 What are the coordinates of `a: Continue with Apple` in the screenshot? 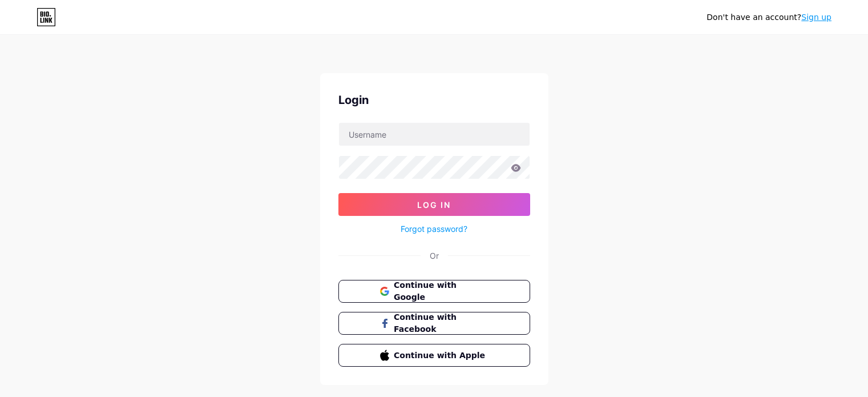 It's located at (434, 355).